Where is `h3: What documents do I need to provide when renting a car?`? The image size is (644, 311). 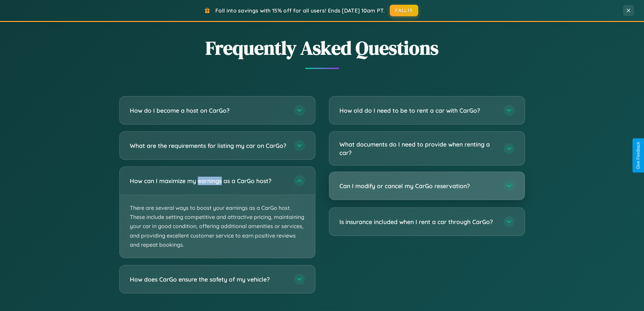
h3: What documents do I need to provide when renting a car? is located at coordinates (418, 148).